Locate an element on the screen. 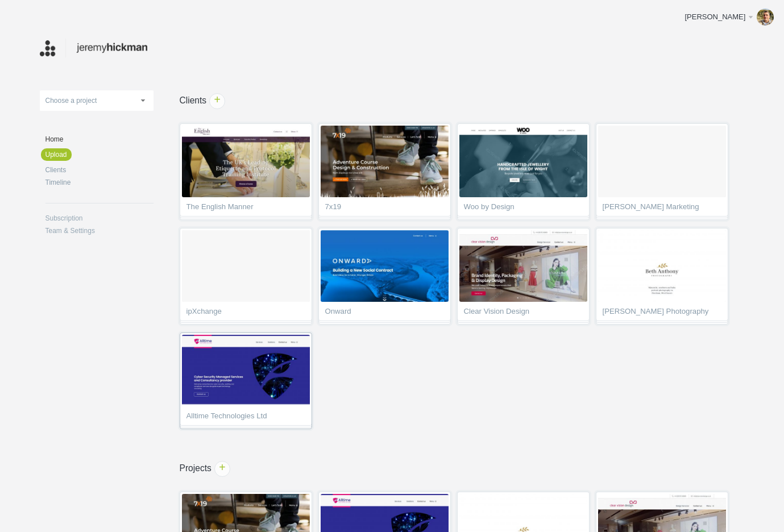 Image resolution: width=784 pixels, height=532 pixels. img: jeremyhickman_eobah9_v3_thumb.jpg is located at coordinates (523, 161).